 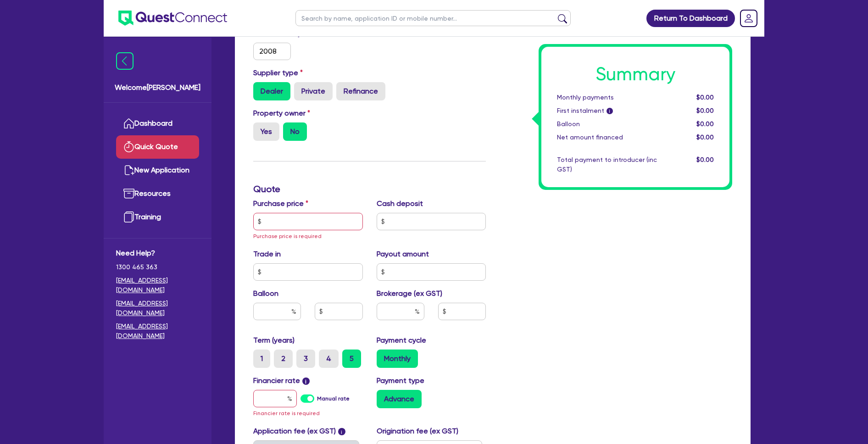 What do you see at coordinates (607, 124) in the screenshot?
I see `div: Balloon` at bounding box center [607, 124].